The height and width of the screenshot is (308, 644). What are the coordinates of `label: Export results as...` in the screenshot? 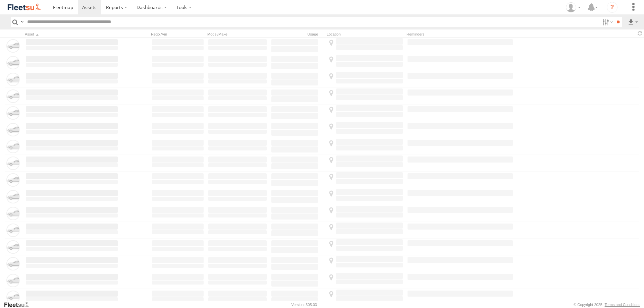 It's located at (633, 22).